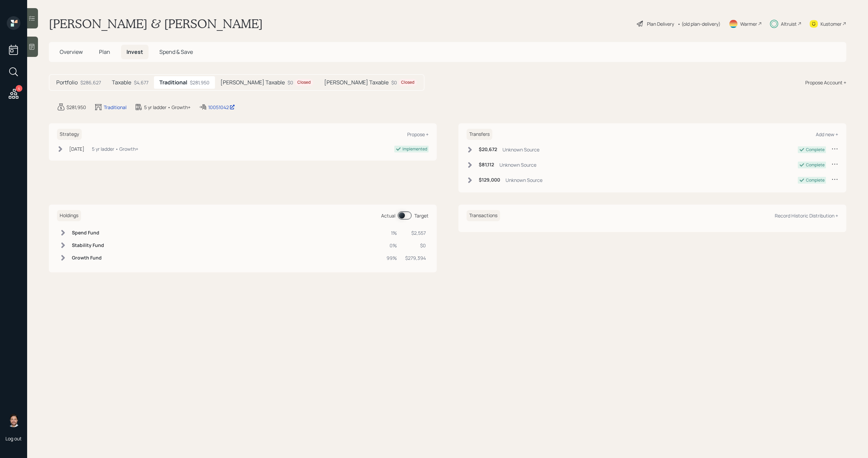 The image size is (868, 458). I want to click on div: Implemented, so click(415, 149).